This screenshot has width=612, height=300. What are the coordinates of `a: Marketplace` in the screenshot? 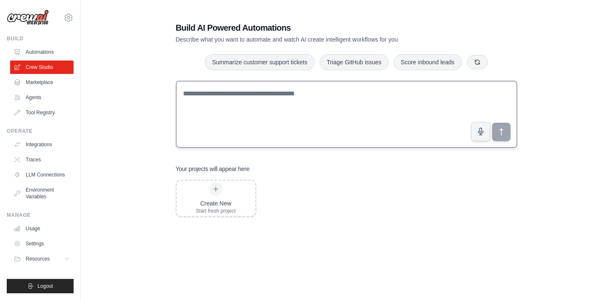 It's located at (42, 82).